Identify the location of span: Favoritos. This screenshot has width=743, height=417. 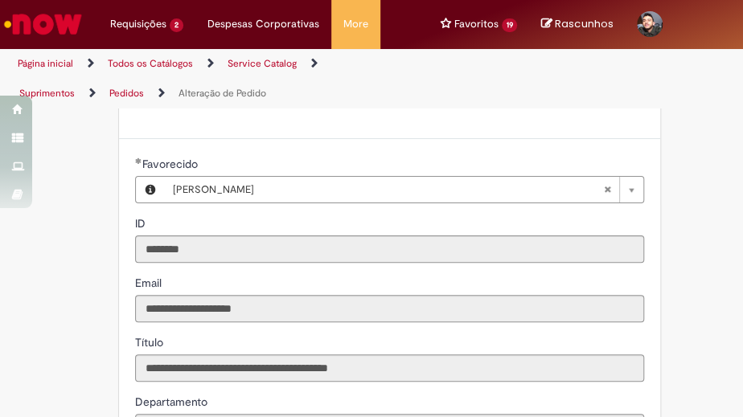
(476, 24).